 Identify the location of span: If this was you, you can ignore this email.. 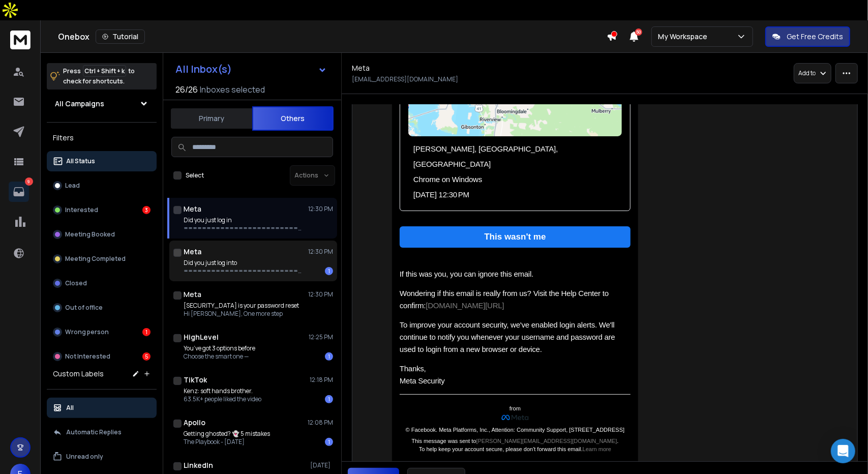
(466, 273).